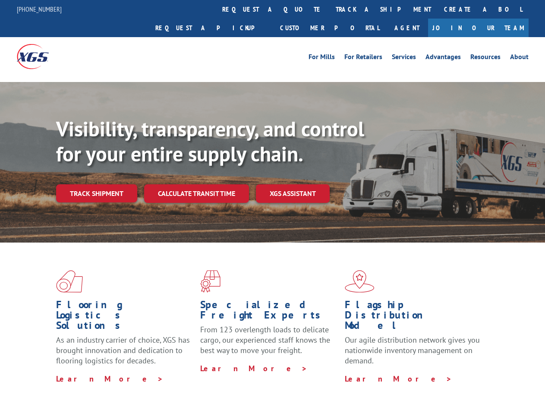 The image size is (545, 407). I want to click on a: For Mills, so click(321, 58).